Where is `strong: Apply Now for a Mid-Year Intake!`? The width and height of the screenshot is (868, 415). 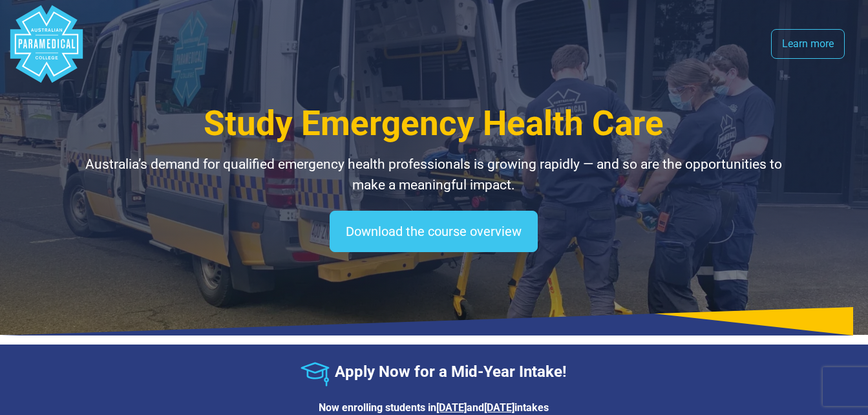 strong: Apply Now for a Mid-Year Intake! is located at coordinates (450, 371).